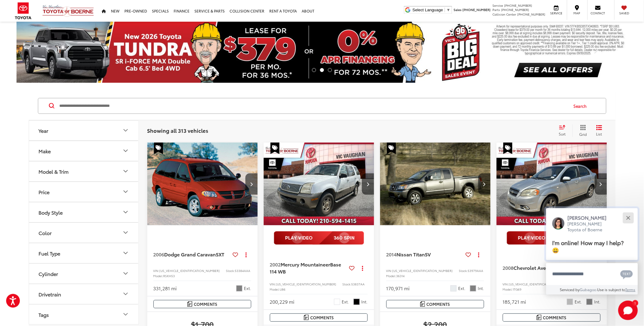  Describe the element at coordinates (306, 268) in the screenshot. I see `span: Base 114 WB` at that location.